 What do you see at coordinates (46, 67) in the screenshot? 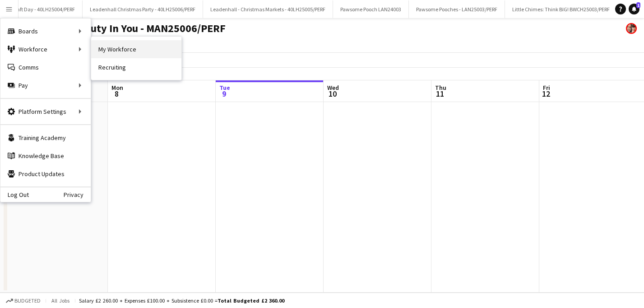
I see `a: Comms` at bounding box center [46, 67].